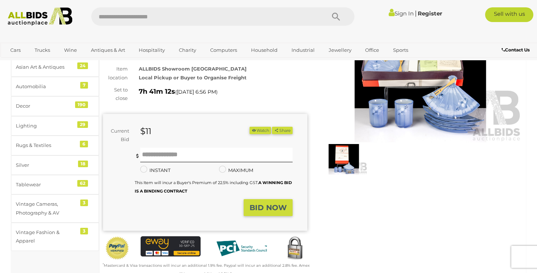 This screenshot has height=273, width=537. I want to click on div: 6, so click(84, 144).